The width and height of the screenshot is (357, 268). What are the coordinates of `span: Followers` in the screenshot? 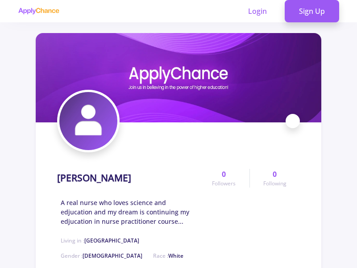 It's located at (224, 184).